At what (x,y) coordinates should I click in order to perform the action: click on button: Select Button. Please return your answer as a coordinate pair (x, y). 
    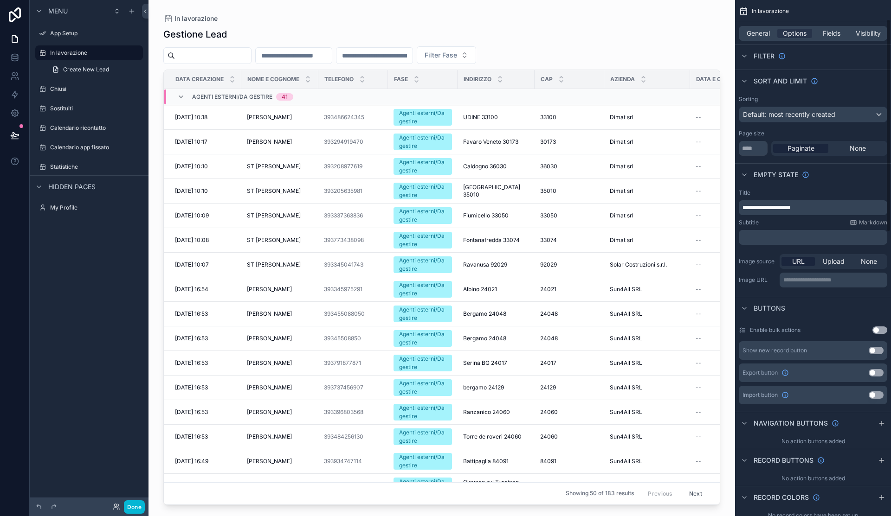
    Looking at the image, I should click on (446, 55).